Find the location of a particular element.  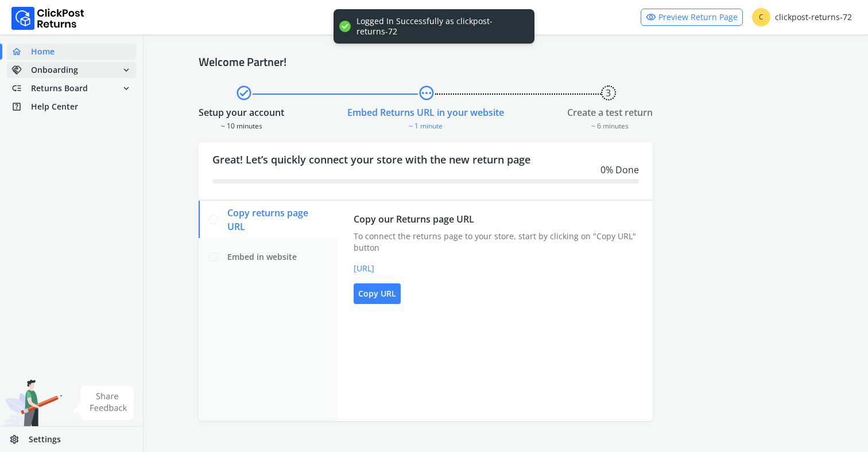

span: C is located at coordinates (762, 17).